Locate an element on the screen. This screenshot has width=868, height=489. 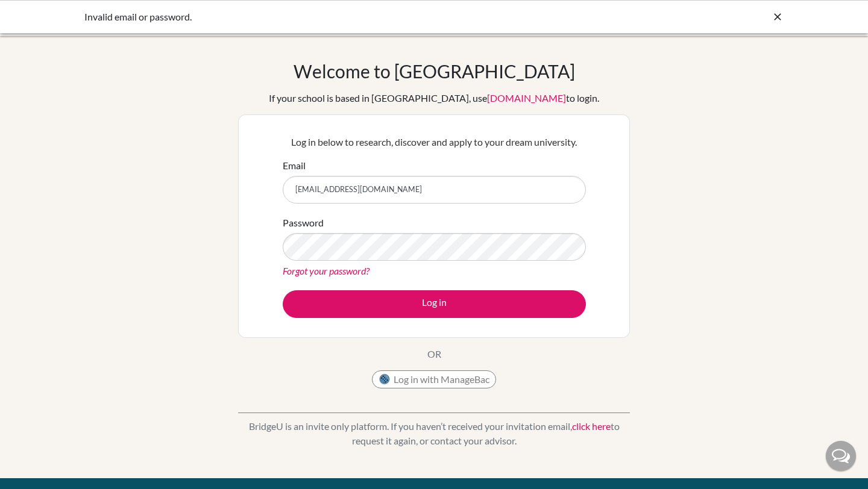
div: Invalid email or password. is located at coordinates (344, 17).